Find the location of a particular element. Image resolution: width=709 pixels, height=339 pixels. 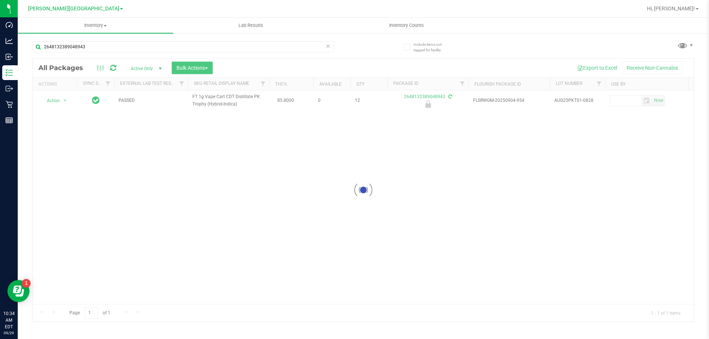

p: 10:34 AM EDT is located at coordinates (9, 321).